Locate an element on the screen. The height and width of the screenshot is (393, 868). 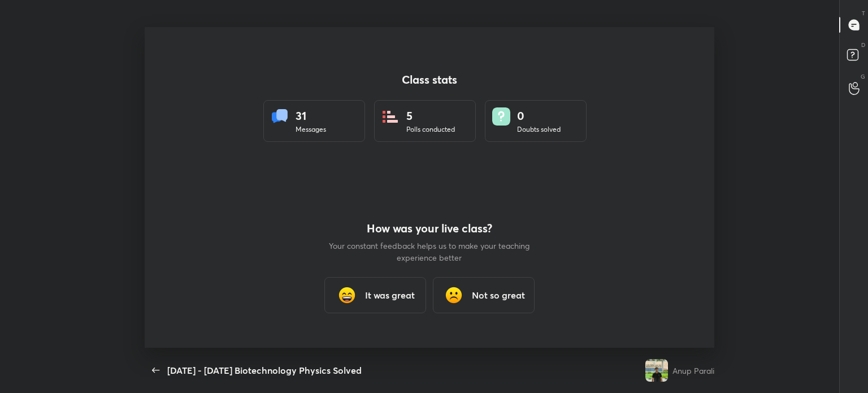
div: 0 is located at coordinates (538, 116).